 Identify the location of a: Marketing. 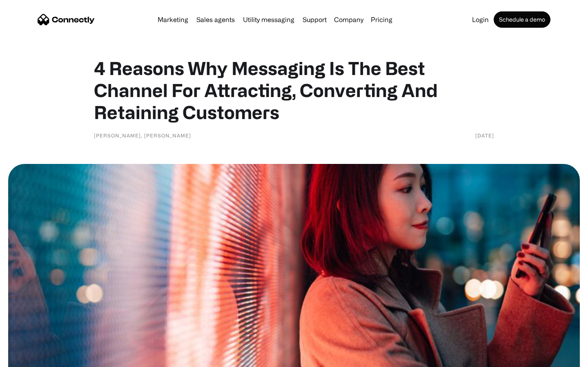
(173, 19).